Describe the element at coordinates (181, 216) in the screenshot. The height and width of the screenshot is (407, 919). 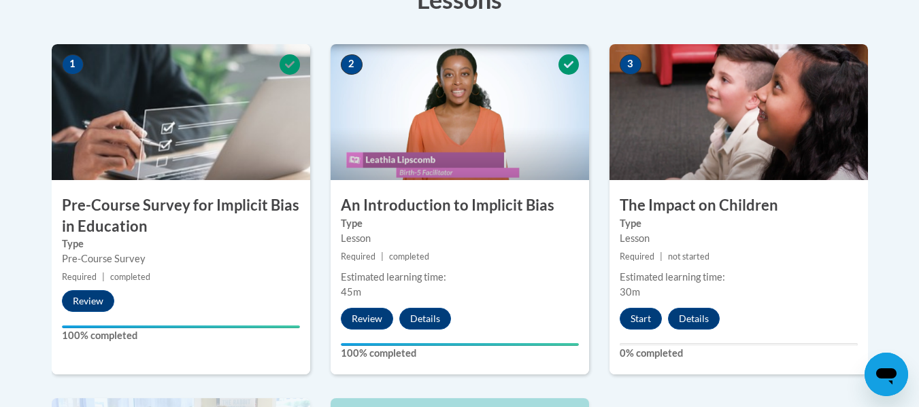
I see `h3: Pre-Course Survey for Implicit Bias in Education` at that location.